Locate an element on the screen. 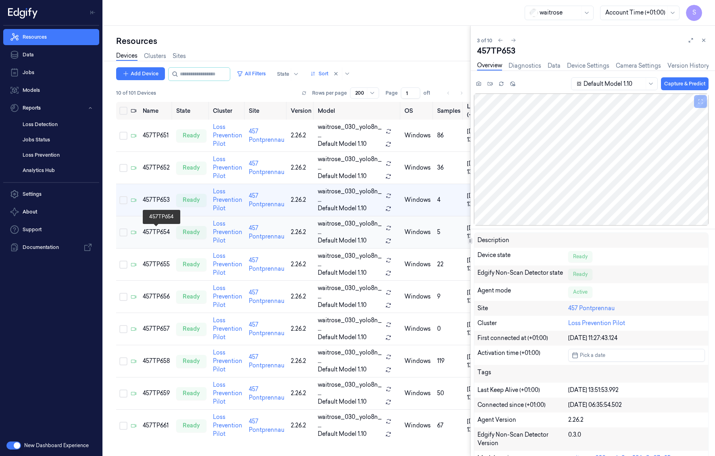 The height and width of the screenshot is (456, 715). a: Overview is located at coordinates (489, 66).